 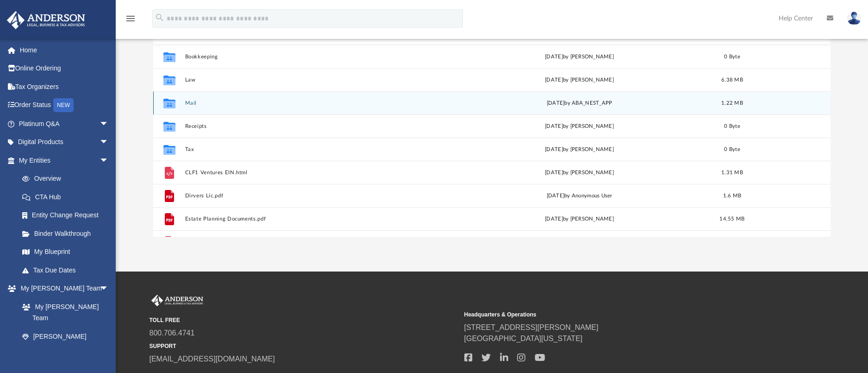 I want to click on button: CLF1 Ventures EIN.html, so click(x=315, y=172).